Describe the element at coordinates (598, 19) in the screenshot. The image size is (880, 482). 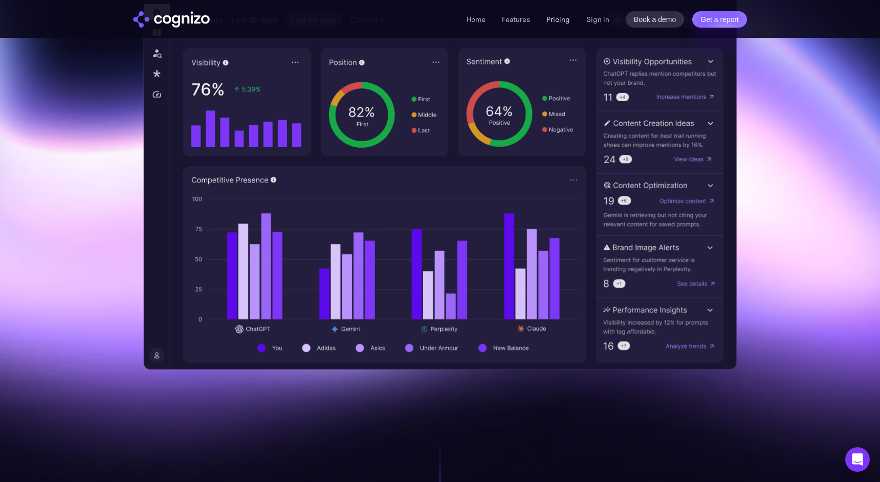
I see `a: Sign in` at that location.